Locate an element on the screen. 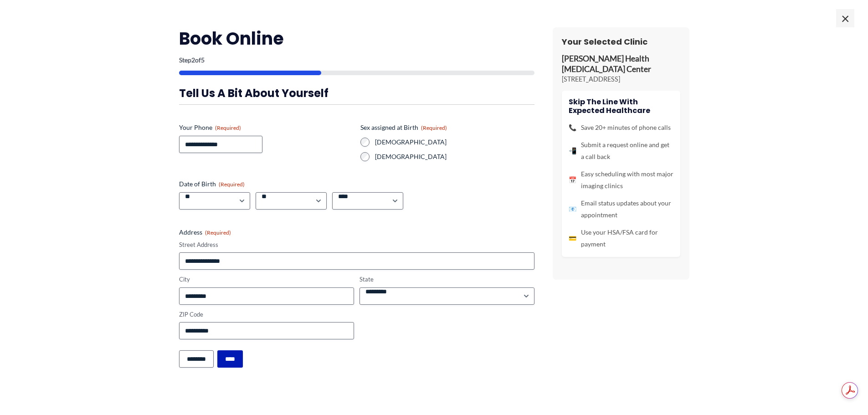 The height and width of the screenshot is (415, 868). p: Step of is located at coordinates (357, 61).